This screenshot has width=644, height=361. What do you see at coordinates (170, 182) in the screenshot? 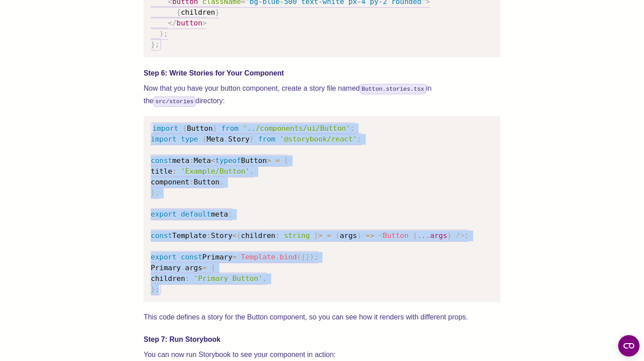
I see `span: component` at bounding box center [170, 182].